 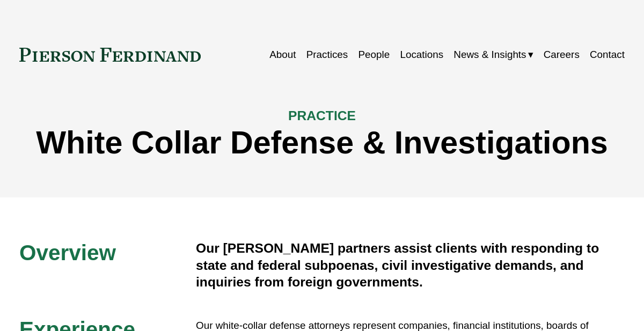 I want to click on a: Careers, so click(x=562, y=55).